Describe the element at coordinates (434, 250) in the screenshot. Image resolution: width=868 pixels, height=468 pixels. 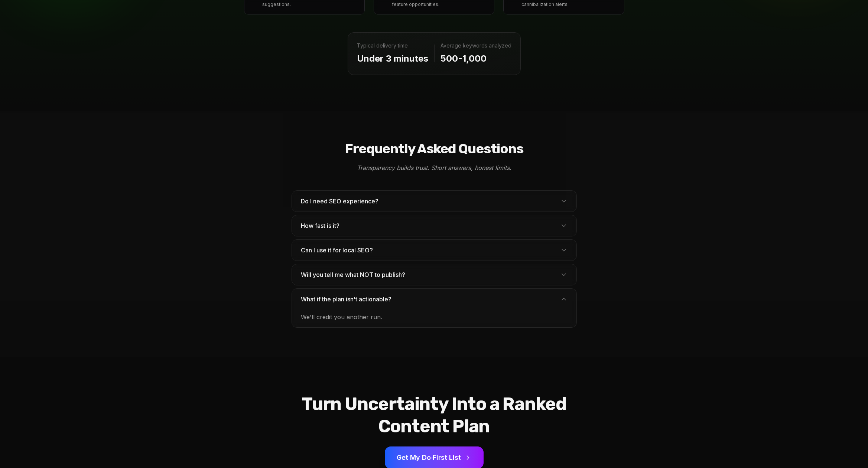
I see `button: Can I use it for local SEO?` at that location.